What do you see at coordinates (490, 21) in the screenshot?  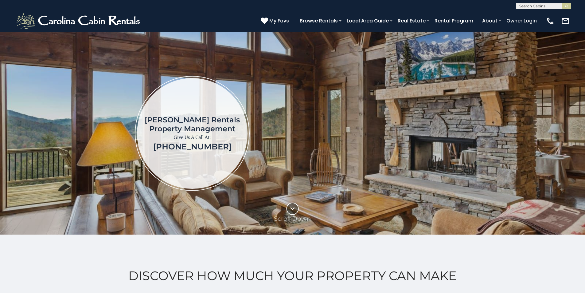 I see `a: About` at bounding box center [490, 21].